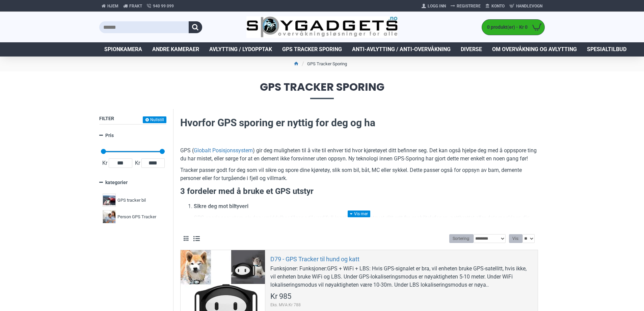 The width and height of the screenshot is (644, 311). Describe the element at coordinates (529, 6) in the screenshot. I see `span: Handlevogn` at that location.